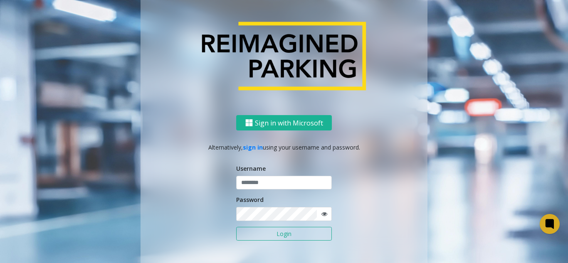  I want to click on a: sign in, so click(253, 147).